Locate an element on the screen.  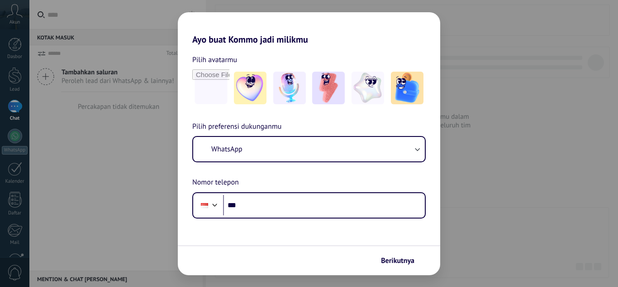
span: Pilih preferensi dukunganmu is located at coordinates (237, 127).